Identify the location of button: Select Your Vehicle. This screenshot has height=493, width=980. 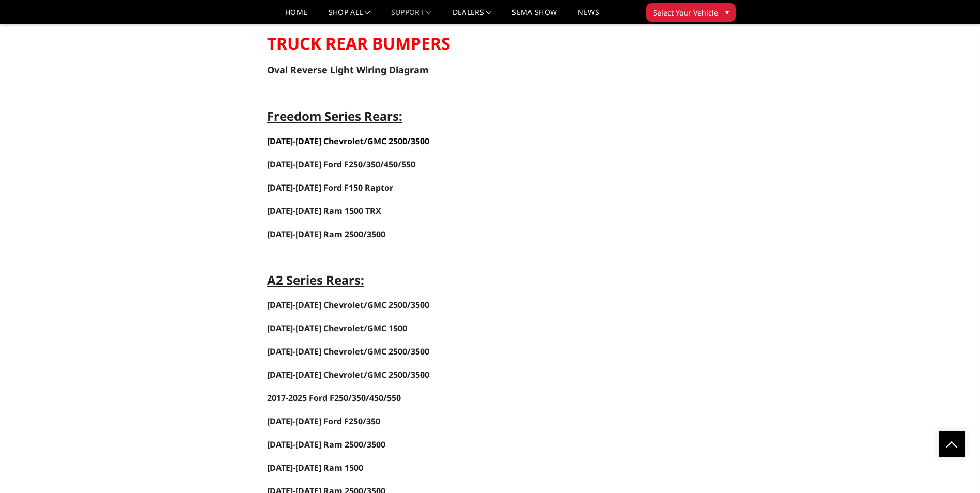
(691, 12).